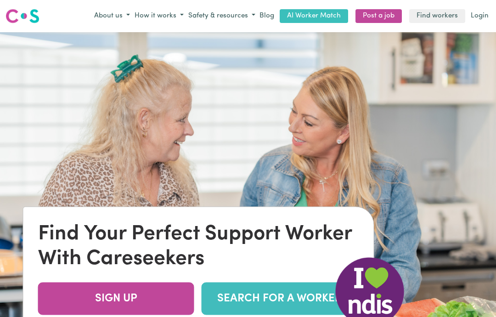  What do you see at coordinates (267, 16) in the screenshot?
I see `a: Blog` at bounding box center [267, 16].